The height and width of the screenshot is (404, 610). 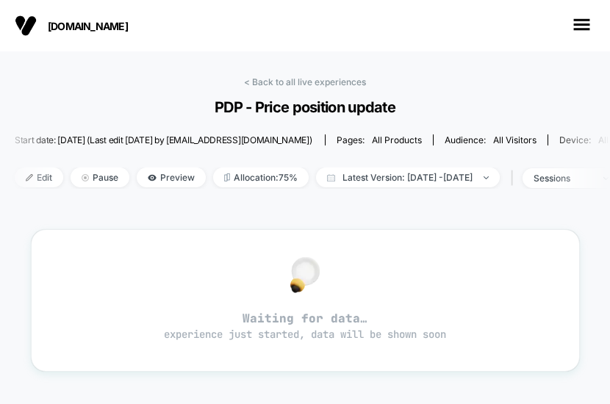 I want to click on img: Visually logo, so click(x=26, y=26).